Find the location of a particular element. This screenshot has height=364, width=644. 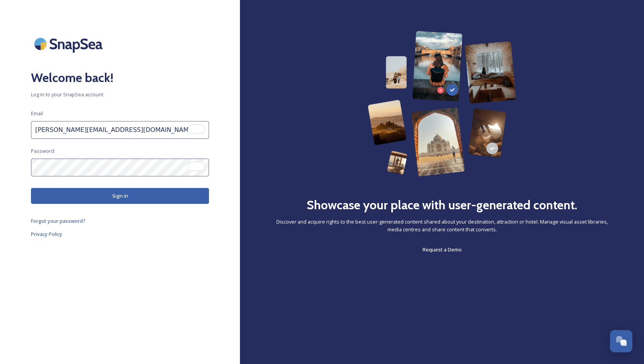

h2: Showcase your place with user-generated content. is located at coordinates (442, 204).